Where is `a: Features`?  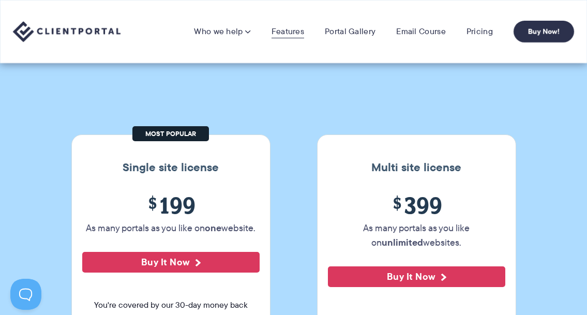
a: Features is located at coordinates (287, 32).